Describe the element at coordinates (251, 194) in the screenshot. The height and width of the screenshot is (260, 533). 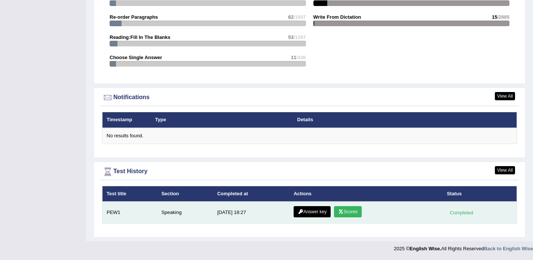
I see `th: Completed at` at that location.